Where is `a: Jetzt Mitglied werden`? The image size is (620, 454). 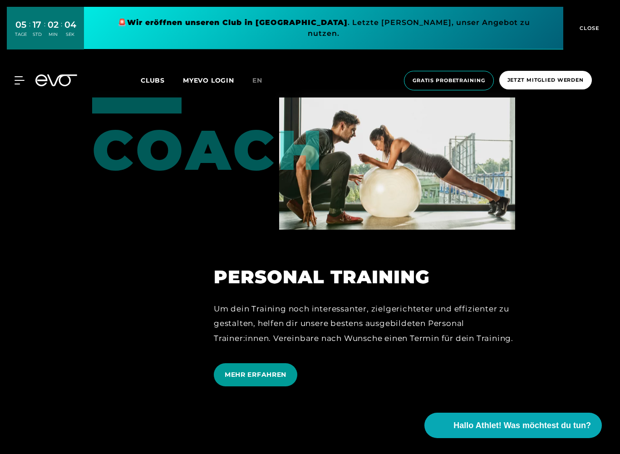
a: Jetzt Mitglied werden is located at coordinates (546, 80).